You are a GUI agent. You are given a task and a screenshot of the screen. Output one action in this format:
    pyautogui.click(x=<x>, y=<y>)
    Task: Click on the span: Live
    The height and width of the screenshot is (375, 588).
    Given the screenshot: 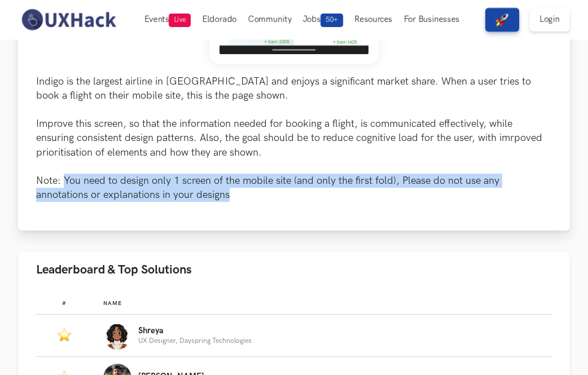 What is the action you would take?
    pyautogui.click(x=179, y=20)
    